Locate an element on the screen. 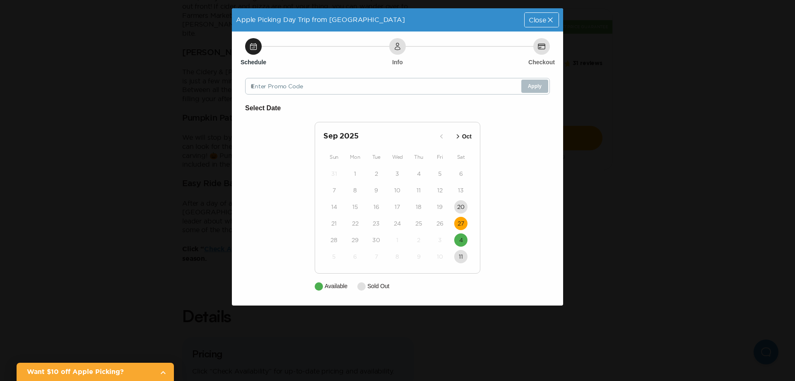 The height and width of the screenshot is (381, 795). button: Oct is located at coordinates (463, 136).